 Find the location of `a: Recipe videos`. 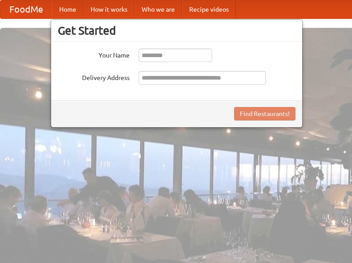

a: Recipe videos is located at coordinates (209, 9).